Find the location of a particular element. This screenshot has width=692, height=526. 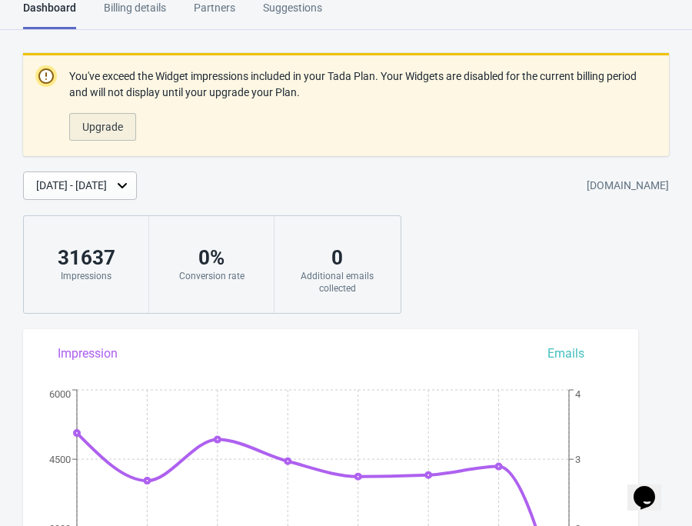

tspan: 3 is located at coordinates (577, 459).